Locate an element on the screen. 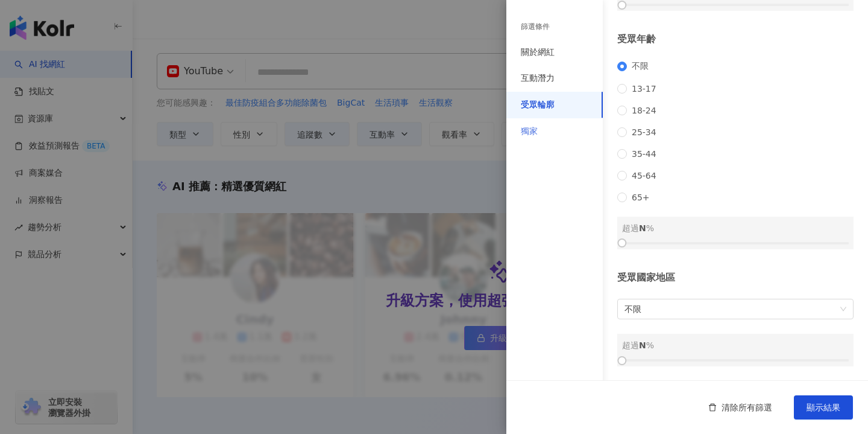  div: 互動潛力 is located at coordinates (538, 79).